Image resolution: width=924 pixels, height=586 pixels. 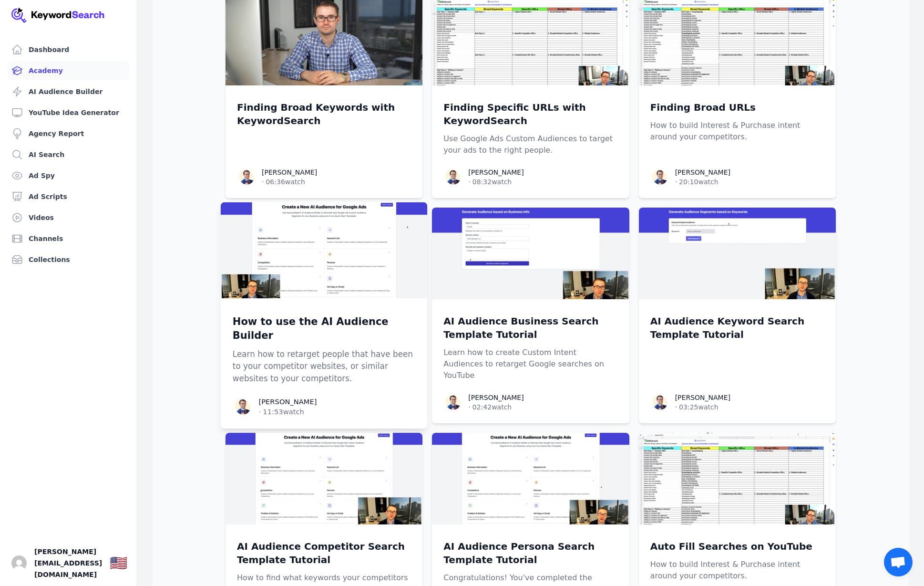 I want to click on p: How to use the AI Audience Builder, so click(x=324, y=328).